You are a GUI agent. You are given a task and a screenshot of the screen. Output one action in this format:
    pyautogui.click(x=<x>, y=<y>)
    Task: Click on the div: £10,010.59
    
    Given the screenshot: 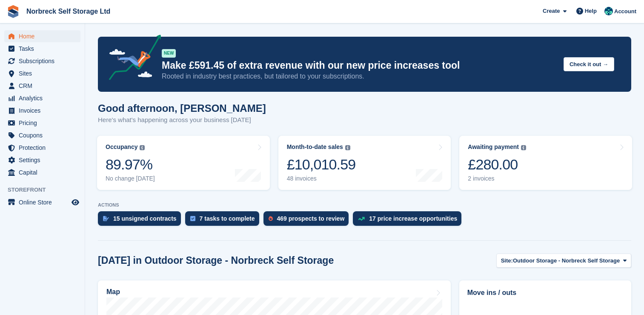 What is the action you would take?
    pyautogui.click(x=322, y=164)
    